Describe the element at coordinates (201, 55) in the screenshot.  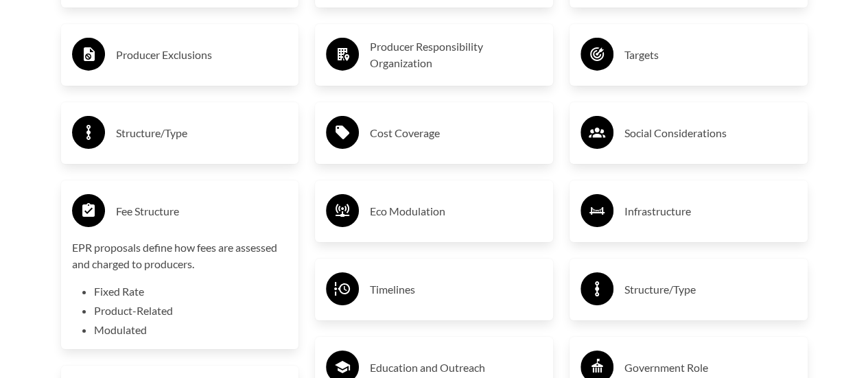
I see `h3: Producer Exclusions` at that location.